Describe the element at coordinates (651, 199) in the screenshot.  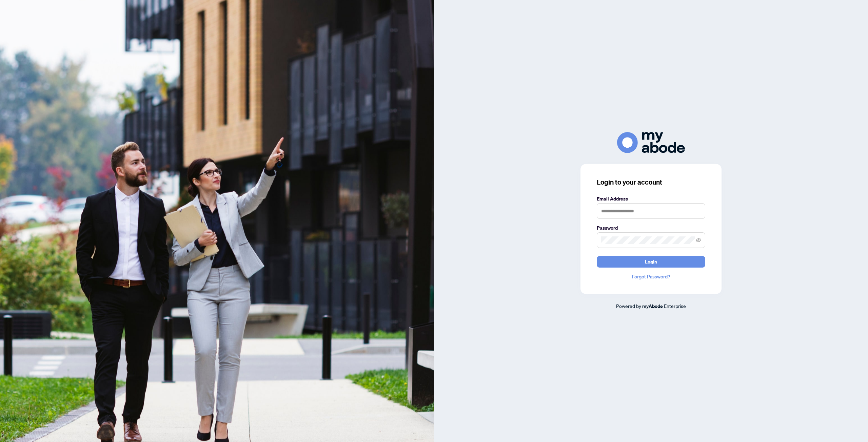
I see `label: Email Address` at that location.